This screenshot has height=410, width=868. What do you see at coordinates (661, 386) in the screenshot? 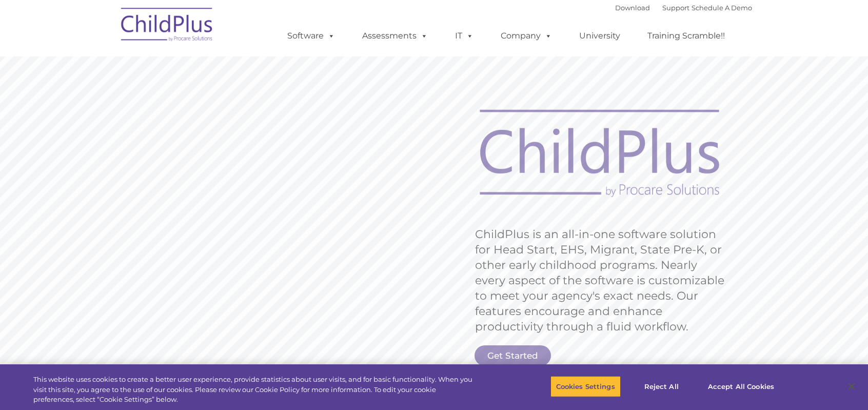
I see `button: Reject All` at bounding box center [661, 386].